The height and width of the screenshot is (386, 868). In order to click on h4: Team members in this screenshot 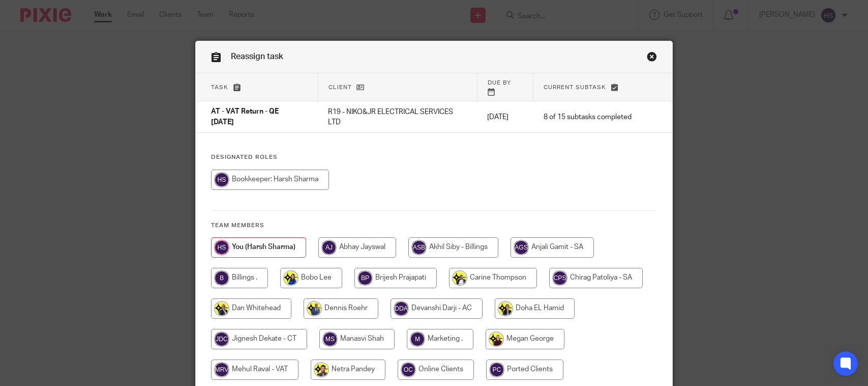, I will do `click(434, 225)`.